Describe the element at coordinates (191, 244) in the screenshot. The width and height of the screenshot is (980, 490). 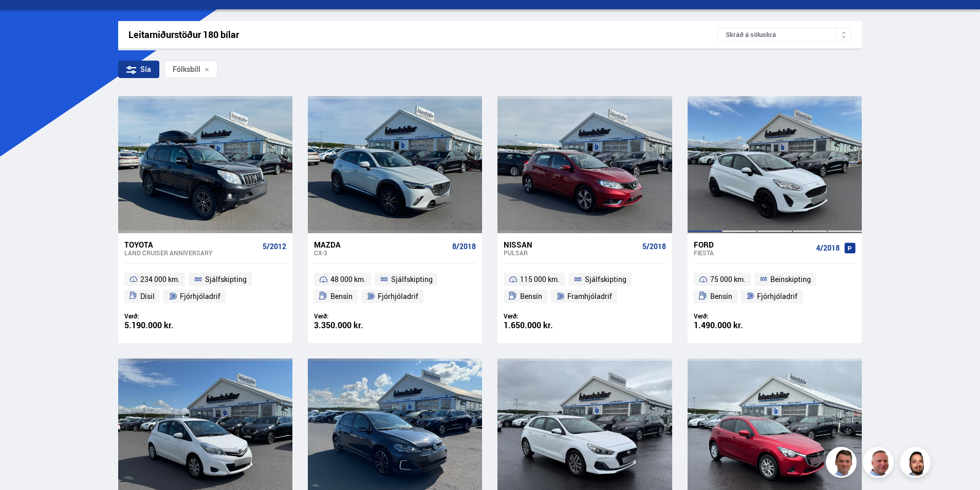
I see `div: Toyota` at that location.